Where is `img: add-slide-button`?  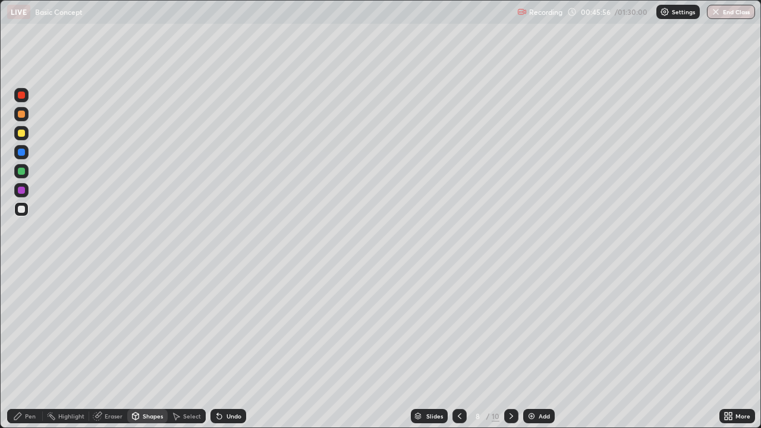 img: add-slide-button is located at coordinates (532, 416).